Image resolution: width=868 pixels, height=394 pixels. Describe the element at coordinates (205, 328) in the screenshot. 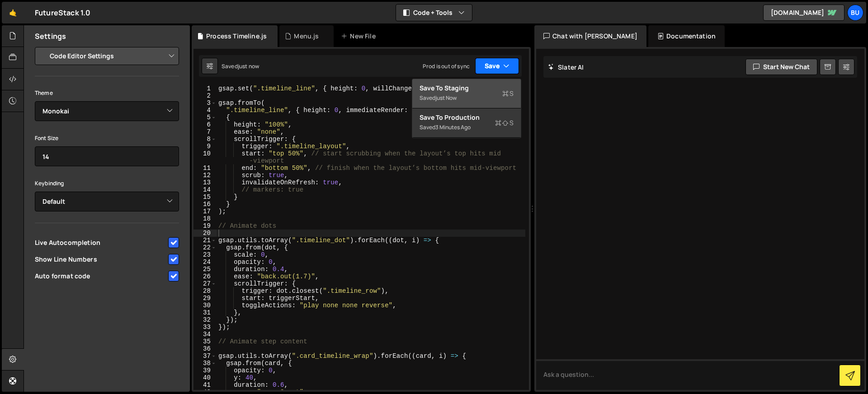

I see `div: 33` at that location.